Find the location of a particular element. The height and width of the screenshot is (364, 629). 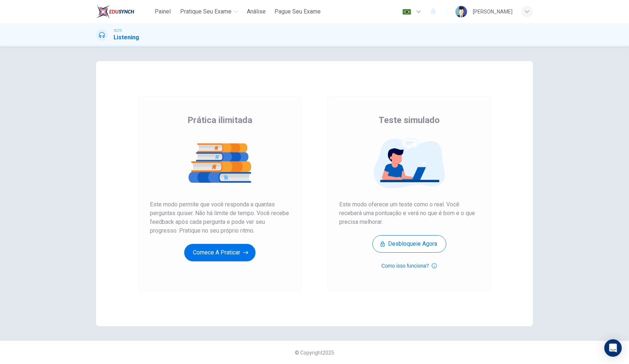

span: Este modo permite que você responda a quantas perguntas quiser. Não há limite de tempo. Você rece... is located at coordinates (220, 218).